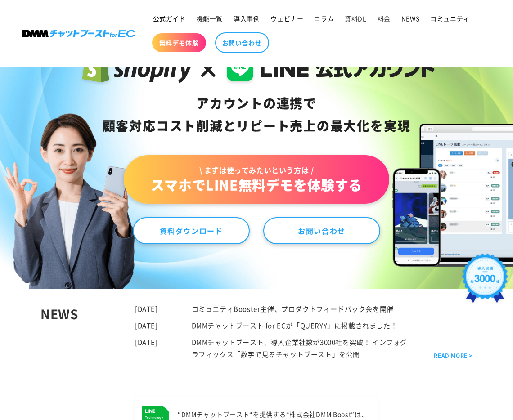 The image size is (513, 420). I want to click on a: 料金, so click(384, 19).